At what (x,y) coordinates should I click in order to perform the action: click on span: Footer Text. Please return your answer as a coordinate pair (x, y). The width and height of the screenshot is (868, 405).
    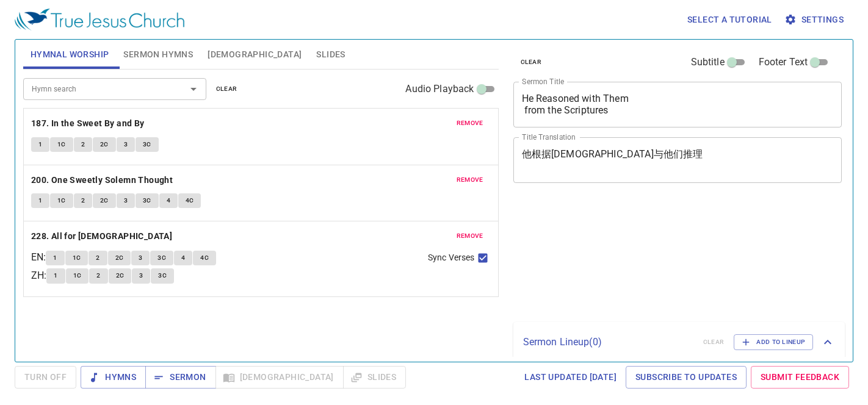
    Looking at the image, I should click on (783, 63).